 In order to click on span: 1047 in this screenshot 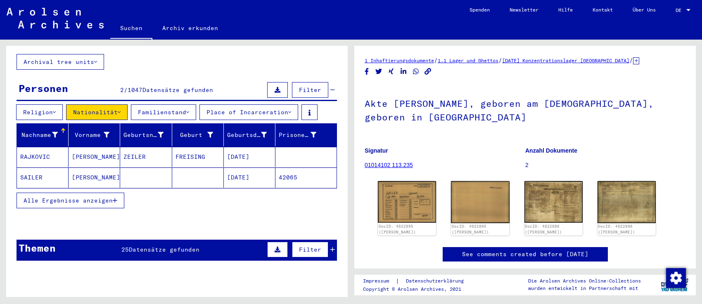, I will do `click(135, 90)`.